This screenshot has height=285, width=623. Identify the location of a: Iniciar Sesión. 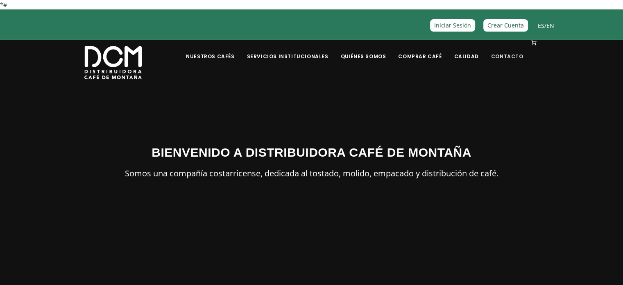
(453, 25).